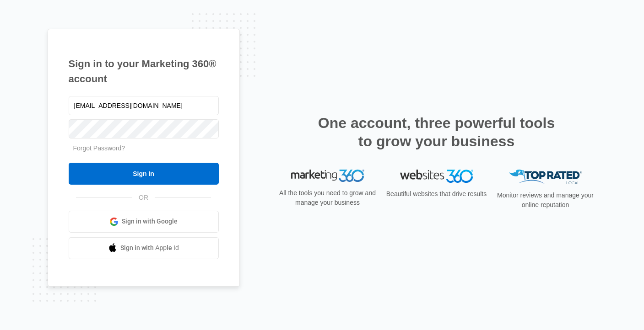 The image size is (644, 330). Describe the element at coordinates (144, 71) in the screenshot. I see `h1: Sign in to your Marketing 360® account` at that location.